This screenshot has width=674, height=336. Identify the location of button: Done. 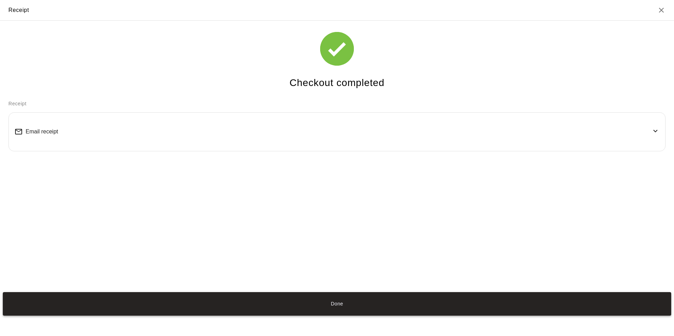
(337, 304).